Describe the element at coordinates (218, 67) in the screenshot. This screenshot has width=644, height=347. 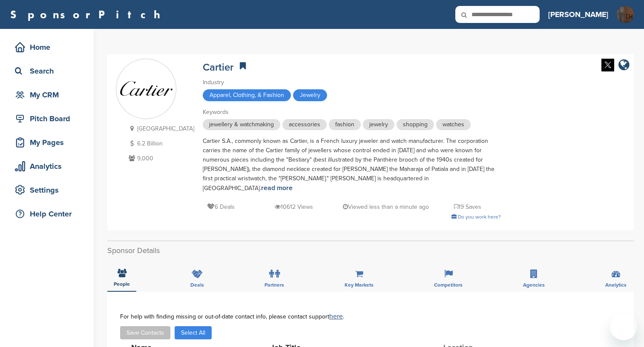
I see `a: Cartier` at that location.